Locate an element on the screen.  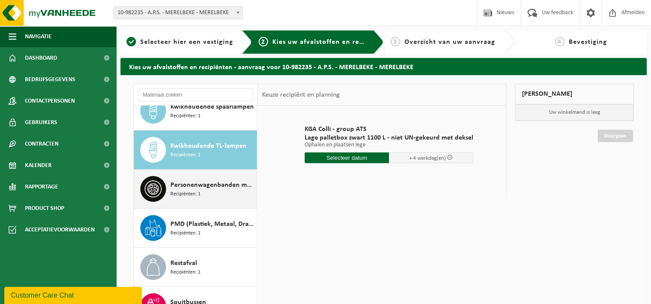
span: Kalender is located at coordinates (38, 166).